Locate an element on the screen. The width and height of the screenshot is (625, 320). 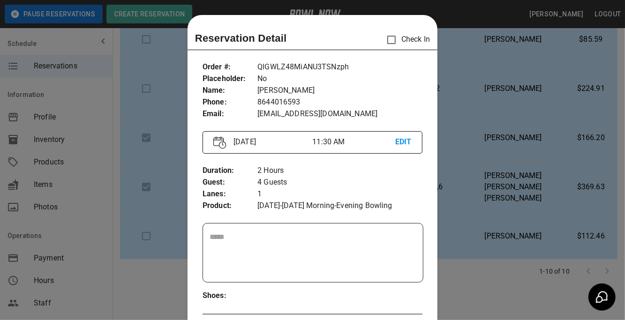
p: 11:30 AM is located at coordinates (353, 142).